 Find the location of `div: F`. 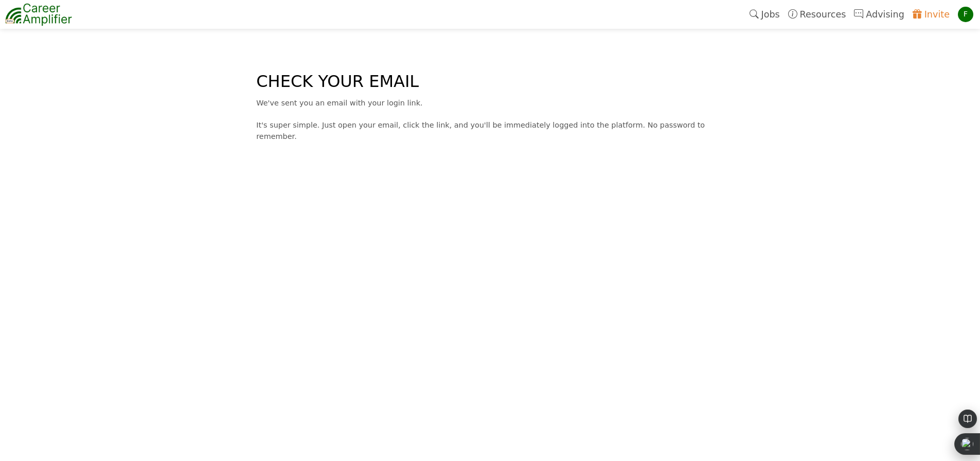

div: F is located at coordinates (966, 14).